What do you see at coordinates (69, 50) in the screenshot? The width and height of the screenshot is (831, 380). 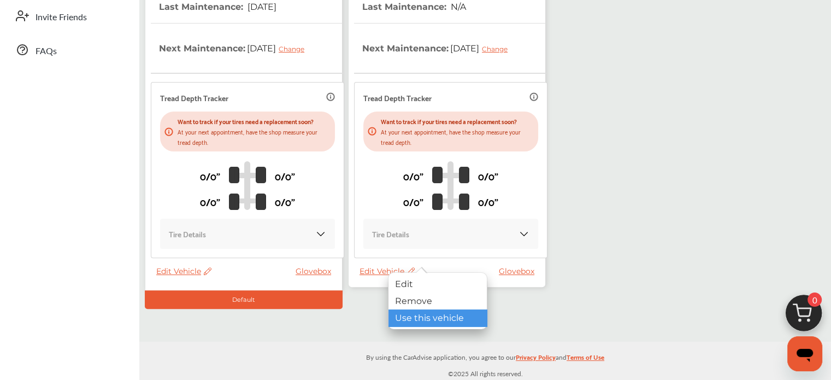 I see `a: FAQs` at bounding box center [69, 50].